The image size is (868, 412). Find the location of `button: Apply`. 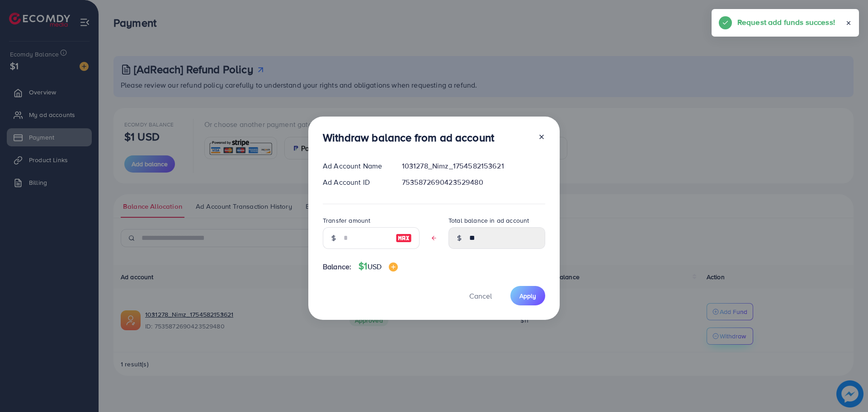

button: Apply is located at coordinates (528, 295).